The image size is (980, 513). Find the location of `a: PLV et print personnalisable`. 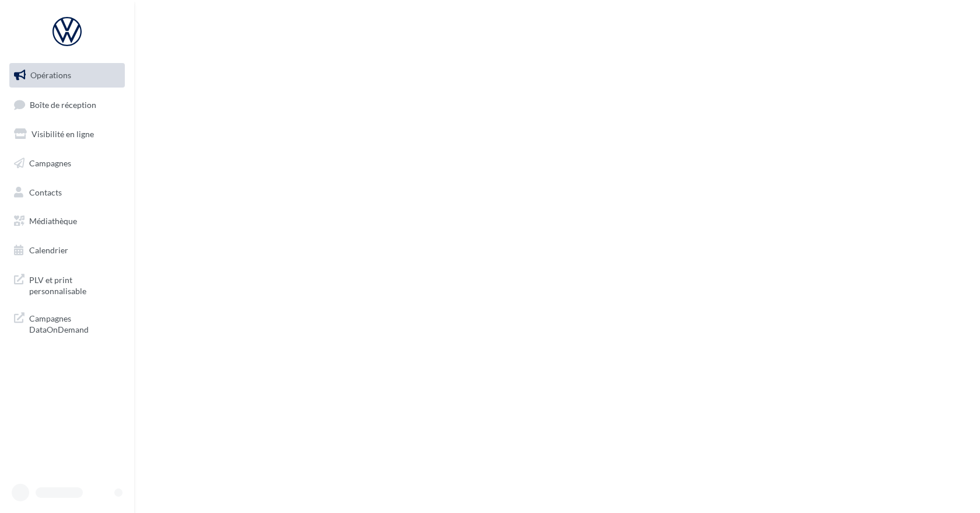

a: PLV et print personnalisable is located at coordinates (67, 284).